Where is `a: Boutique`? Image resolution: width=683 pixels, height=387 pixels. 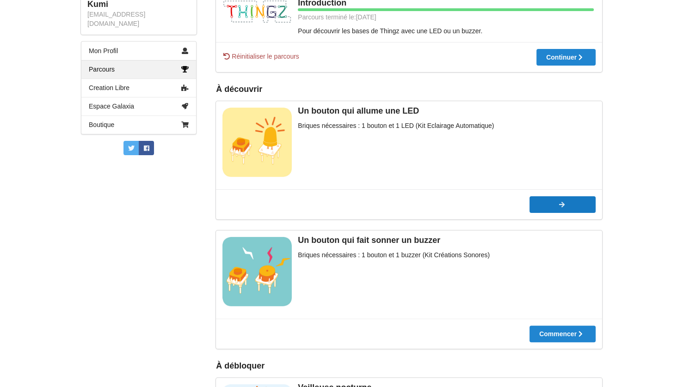
a: Boutique is located at coordinates (139, 125).